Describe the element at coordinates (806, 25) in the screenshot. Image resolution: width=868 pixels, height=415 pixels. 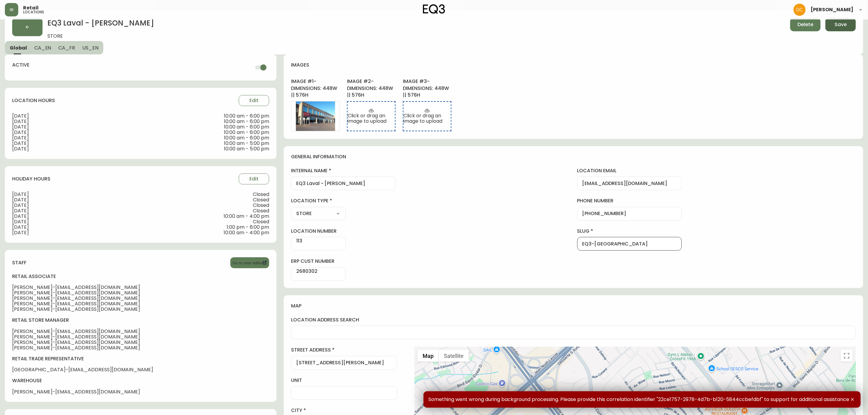
I see `button: Delete` at that location.